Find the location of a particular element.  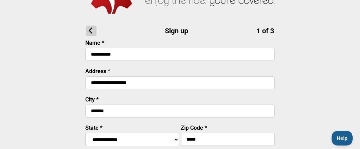

label: Address * is located at coordinates (98, 71).